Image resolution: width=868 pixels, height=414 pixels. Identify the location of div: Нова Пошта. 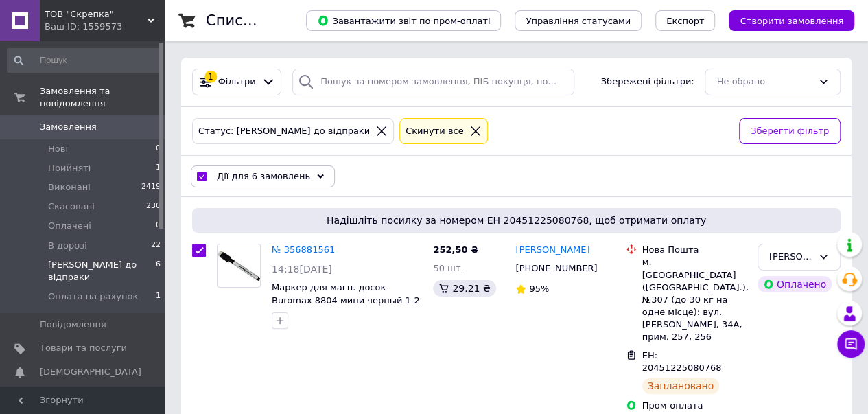
(695, 250).